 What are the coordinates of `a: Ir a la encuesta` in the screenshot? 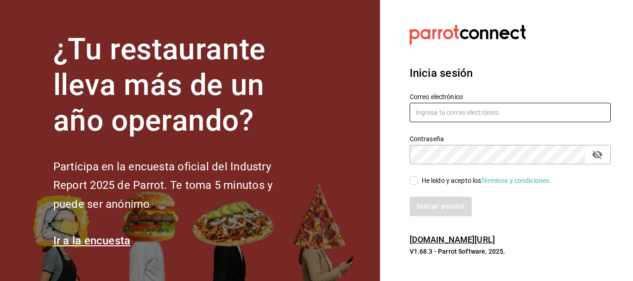 It's located at (92, 241).